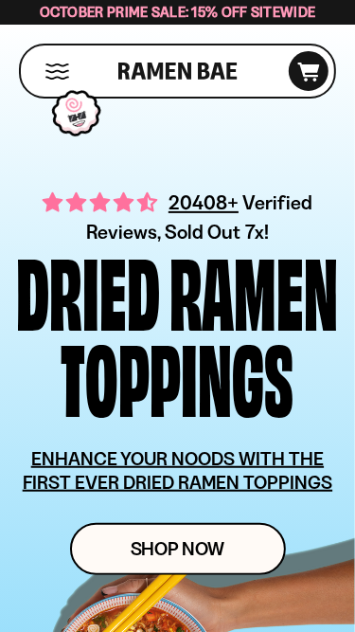 This screenshot has height=632, width=355. Describe the element at coordinates (178, 11) in the screenshot. I see `span: October Prime Sale: 15% off Sitewide` at that location.